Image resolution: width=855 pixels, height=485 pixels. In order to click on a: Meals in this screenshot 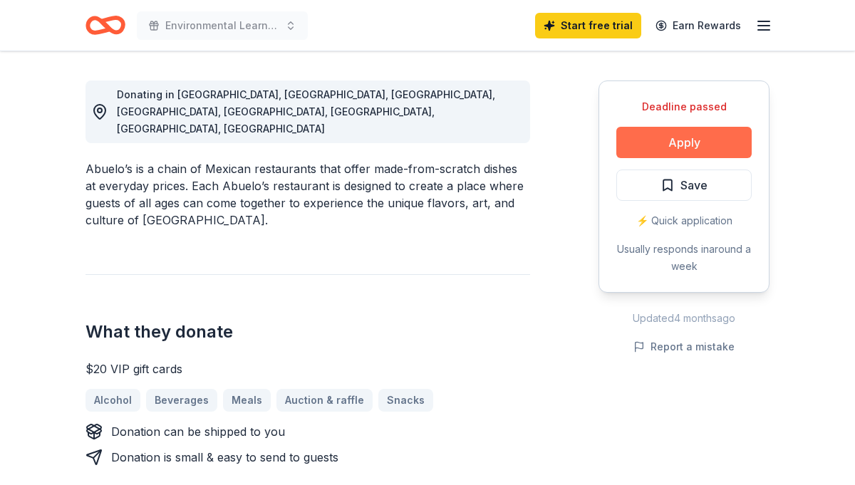, I will do `click(247, 400)`.